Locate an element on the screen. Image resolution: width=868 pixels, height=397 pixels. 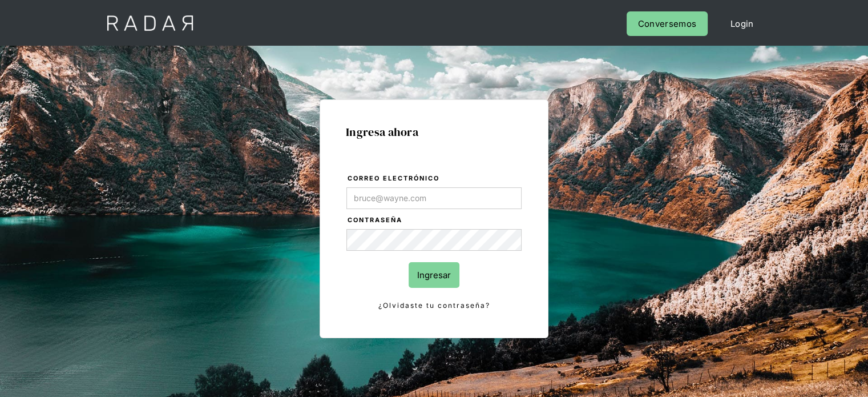
a: ¿Olvidaste tu contraseña? is located at coordinates (434, 306).